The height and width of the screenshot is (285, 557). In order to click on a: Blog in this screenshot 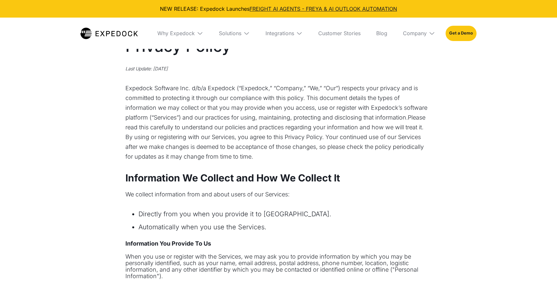, I will do `click(382, 33)`.